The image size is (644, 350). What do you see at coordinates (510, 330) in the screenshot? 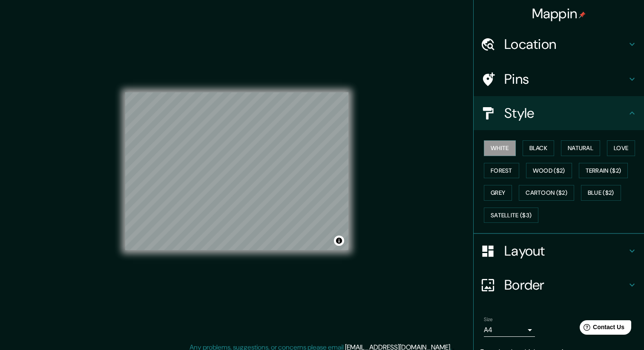
I see `div: A4` at bounding box center [510, 330].